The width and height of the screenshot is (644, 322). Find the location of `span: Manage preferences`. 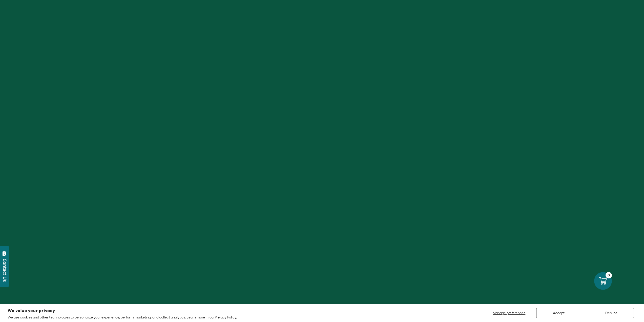

span: Manage preferences is located at coordinates (509, 313).